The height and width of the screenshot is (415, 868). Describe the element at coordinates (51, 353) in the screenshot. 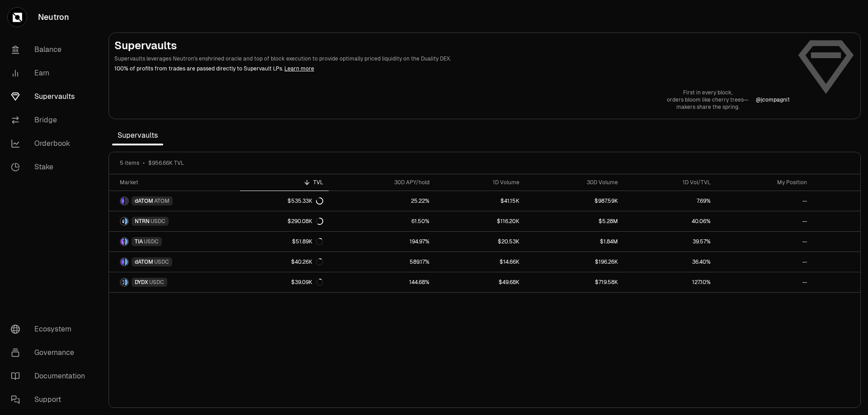

I see `a: Governance` at that location.